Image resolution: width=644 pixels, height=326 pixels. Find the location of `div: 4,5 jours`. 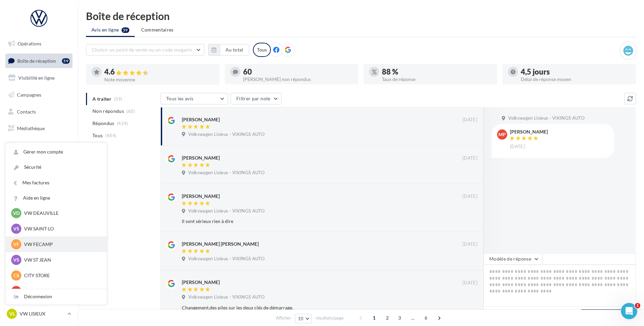

div: 4,5 jours is located at coordinates (576, 72).